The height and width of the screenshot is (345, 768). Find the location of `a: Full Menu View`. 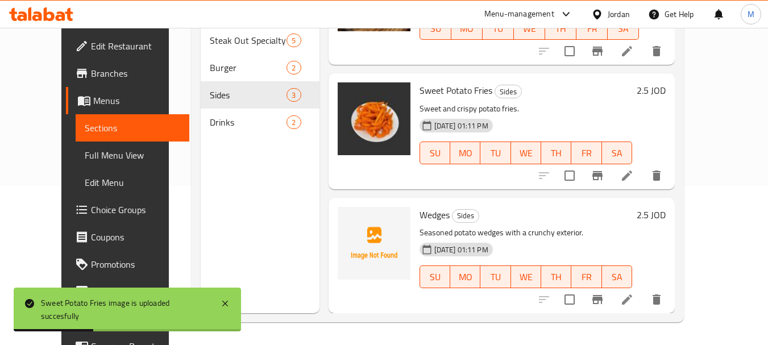

a: Full Menu View is located at coordinates (132, 155).